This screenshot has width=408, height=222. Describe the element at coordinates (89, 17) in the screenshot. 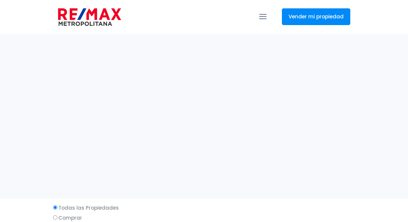

I see `img: remax-metropolitana-logo` at that location.